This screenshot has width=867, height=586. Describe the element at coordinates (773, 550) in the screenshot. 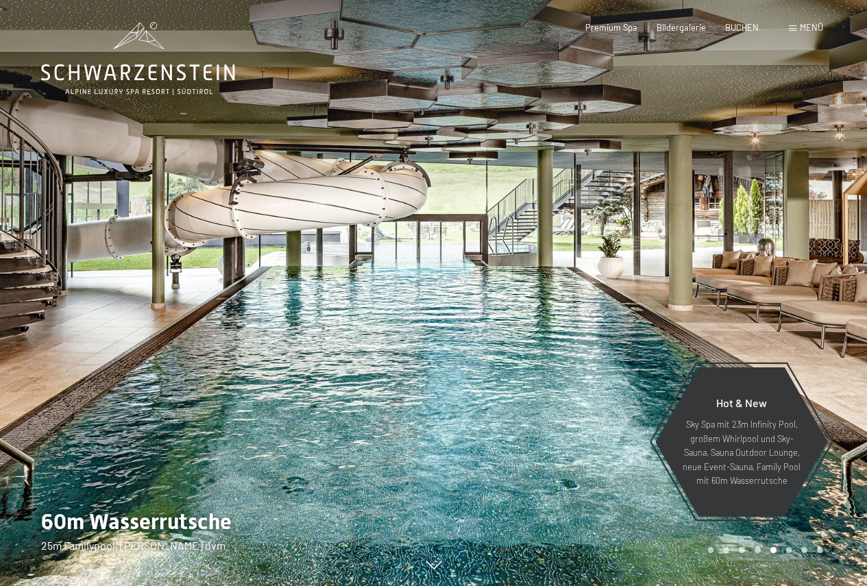

I see `div: Carousel Page 5 (Current Slide)` at that location.